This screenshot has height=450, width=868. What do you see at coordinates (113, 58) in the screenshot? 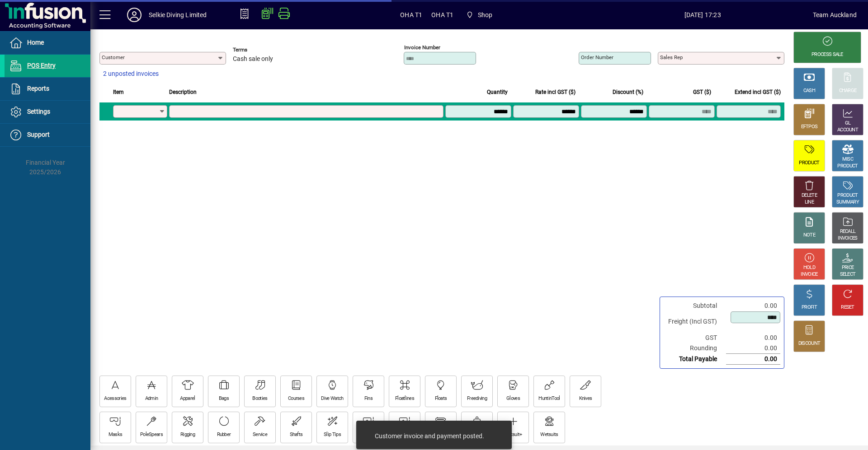
I see `mat-label: Customer` at bounding box center [113, 58].